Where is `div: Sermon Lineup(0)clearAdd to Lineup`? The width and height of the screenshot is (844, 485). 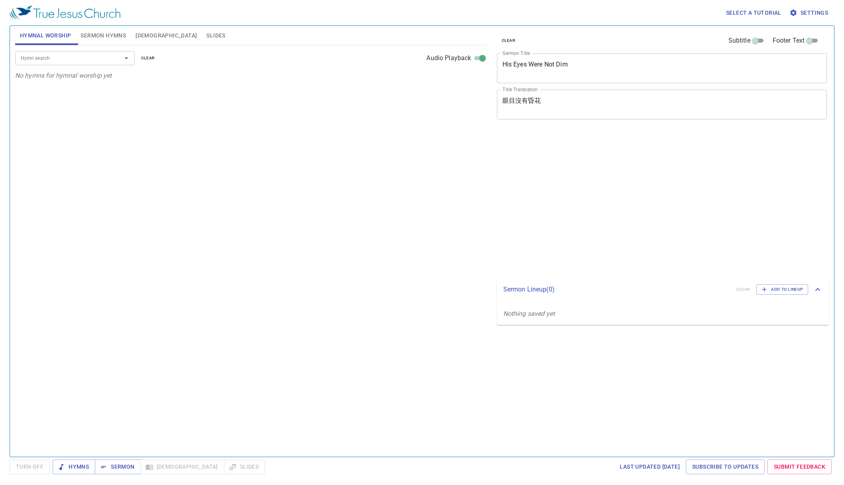 div: Sermon Lineup(0)clearAdd to Lineup is located at coordinates (663, 290).